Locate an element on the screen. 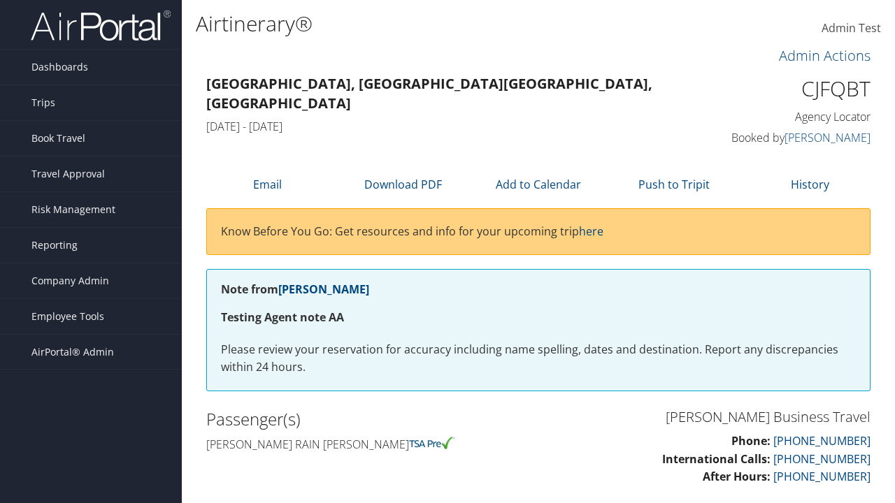 This screenshot has height=503, width=895. a: Admin Actions is located at coordinates (824, 55).